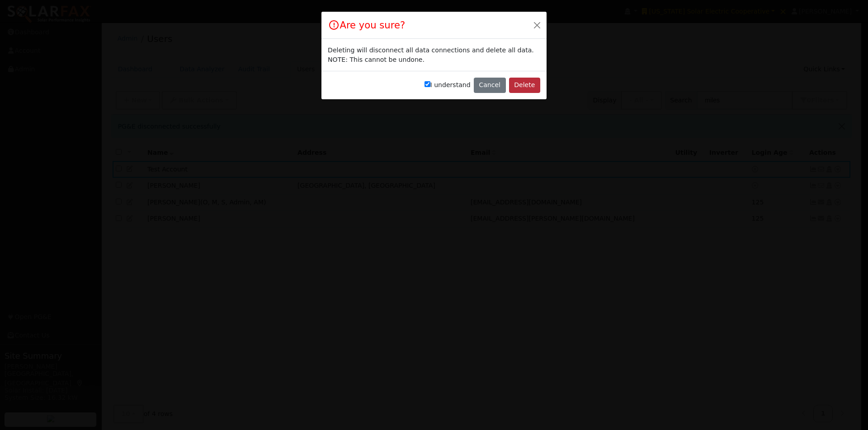  What do you see at coordinates (366, 25) in the screenshot?
I see `h4: Are you sure?` at bounding box center [366, 25].